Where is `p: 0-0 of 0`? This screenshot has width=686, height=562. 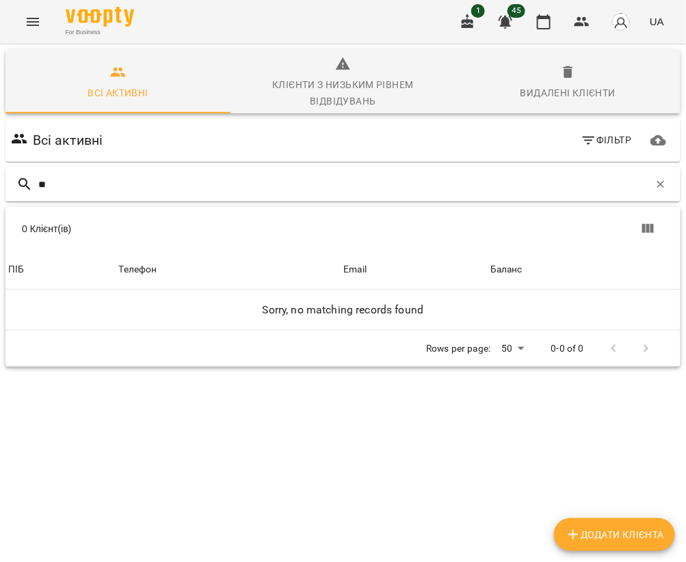
p: 0-0 of 0 is located at coordinates (567, 349).